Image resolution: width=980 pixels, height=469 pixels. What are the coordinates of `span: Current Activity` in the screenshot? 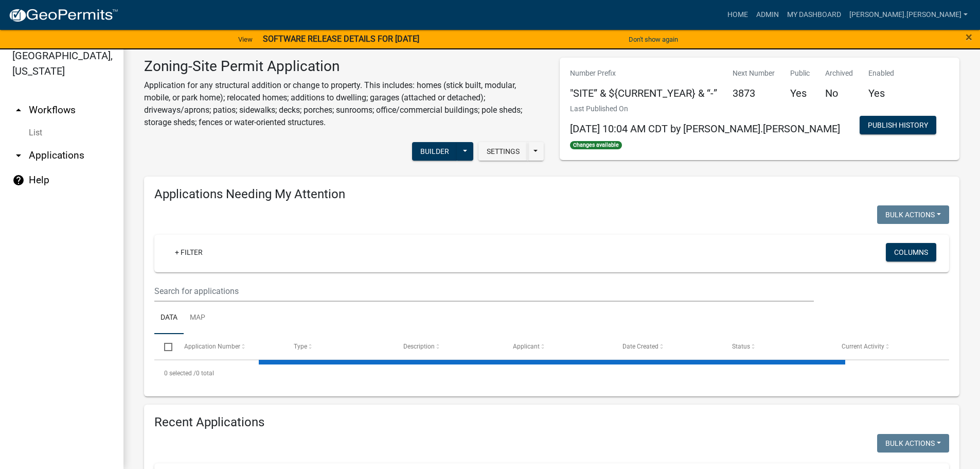 It's located at (862, 347).